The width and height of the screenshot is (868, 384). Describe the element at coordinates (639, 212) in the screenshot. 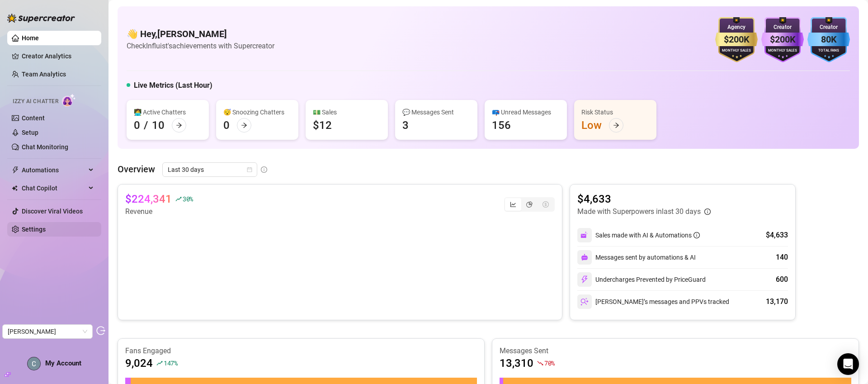

I see `article: Made with Superpowers in last 30 days` at that location.